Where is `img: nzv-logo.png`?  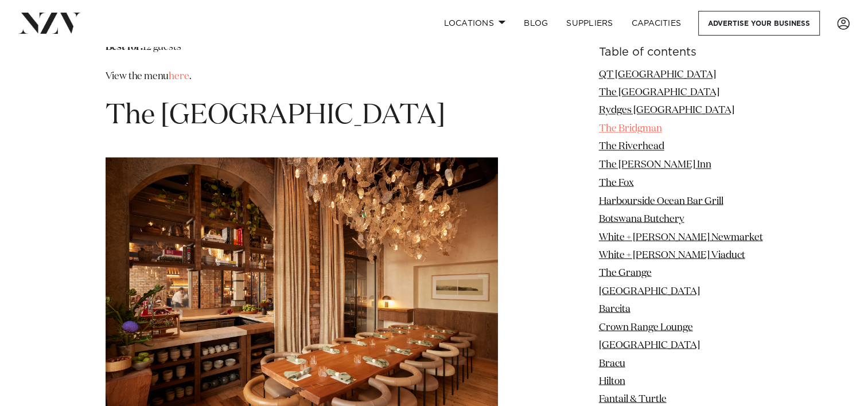 img: nzv-logo.png is located at coordinates (49, 23).